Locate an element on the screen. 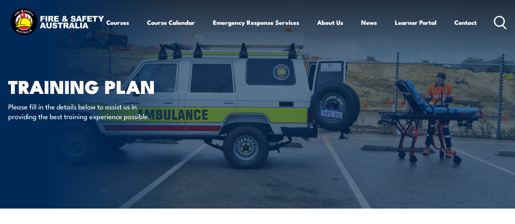 This screenshot has height=224, width=515. h1: Training plan is located at coordinates (109, 86).